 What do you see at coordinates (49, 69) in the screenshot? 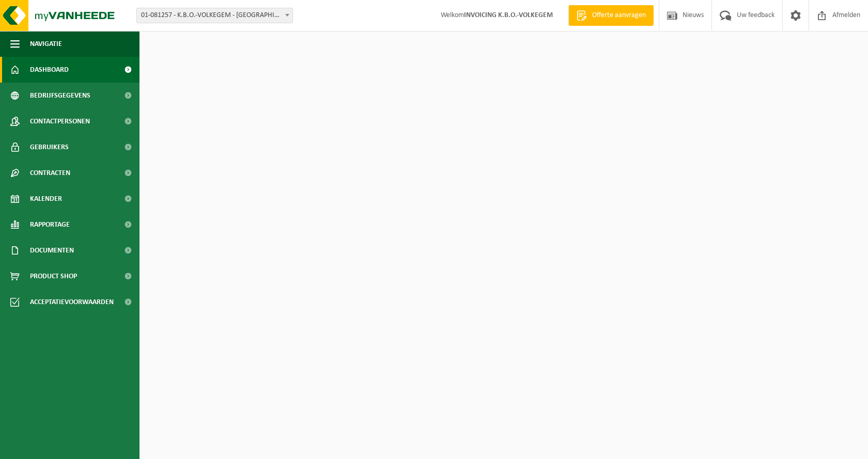
I see `span: Dashboard` at bounding box center [49, 69].